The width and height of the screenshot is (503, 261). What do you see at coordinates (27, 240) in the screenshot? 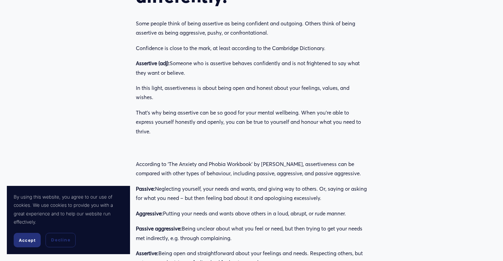
I see `span: Accept` at bounding box center [27, 240].